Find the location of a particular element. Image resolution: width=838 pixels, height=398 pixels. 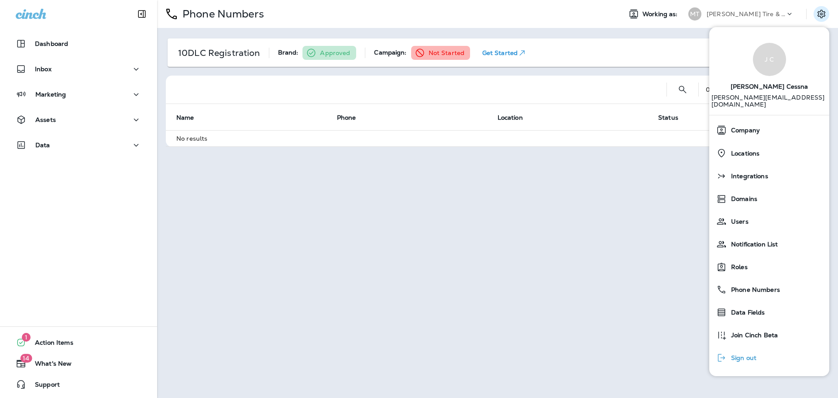

button: 1Action Items is located at coordinates (79, 342).